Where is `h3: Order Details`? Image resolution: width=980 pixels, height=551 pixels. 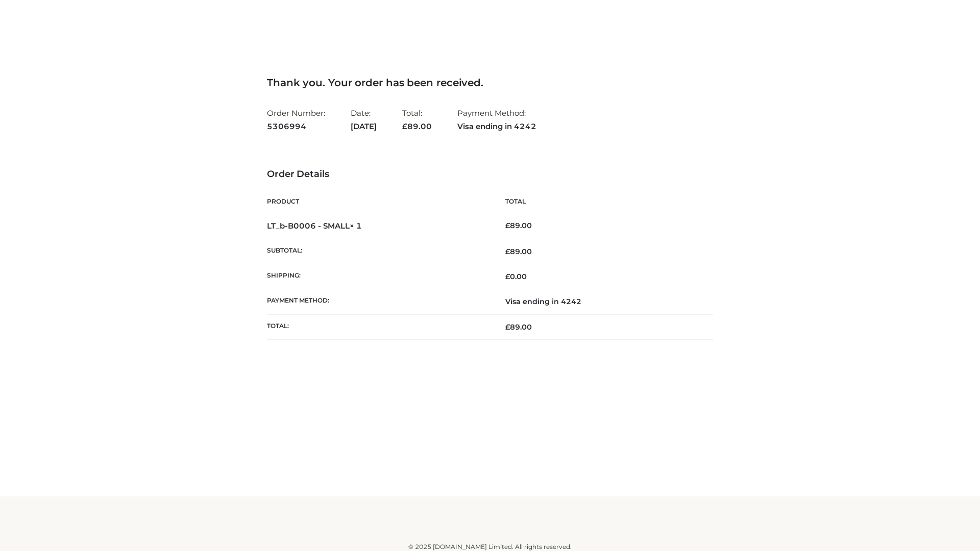 h3: Order Details is located at coordinates (490, 175).